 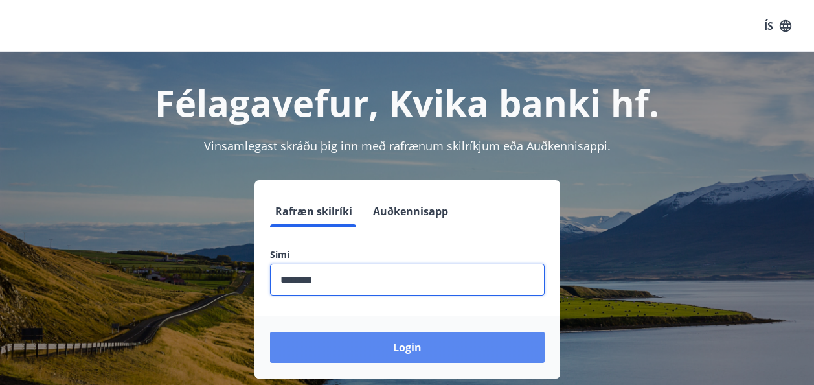 What do you see at coordinates (408, 146) in the screenshot?
I see `span: Vinsamlegast skráðu þig inn með rafrænum skilríkjum eða Auðkennisappi.` at bounding box center [408, 146].